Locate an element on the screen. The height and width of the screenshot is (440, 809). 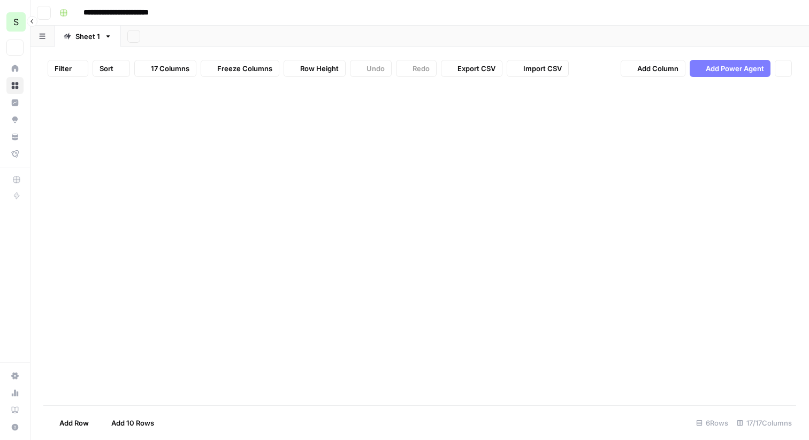
button: Sort is located at coordinates (111, 68).